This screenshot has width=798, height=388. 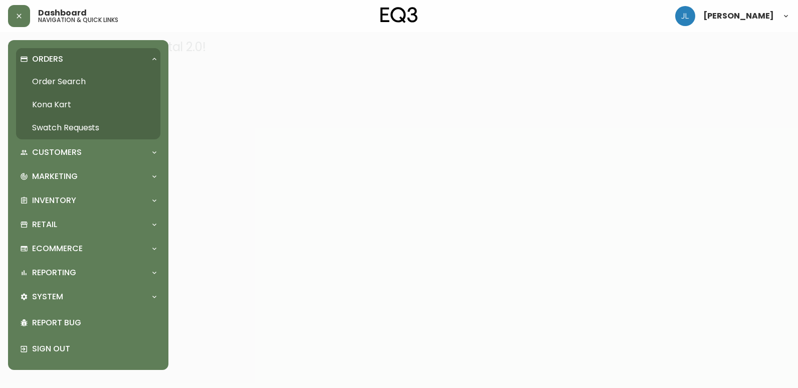 I want to click on p: Marketing, so click(x=55, y=176).